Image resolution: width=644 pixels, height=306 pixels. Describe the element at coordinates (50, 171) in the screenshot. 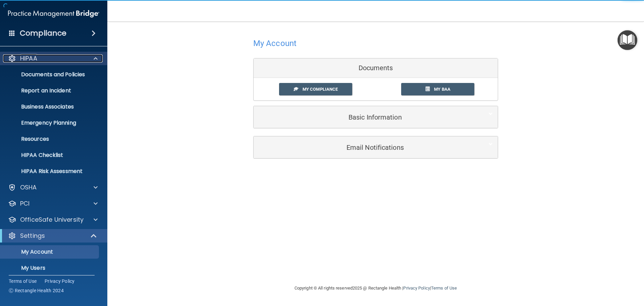

I see `p: HIPAA Risk Assessment` at that location.